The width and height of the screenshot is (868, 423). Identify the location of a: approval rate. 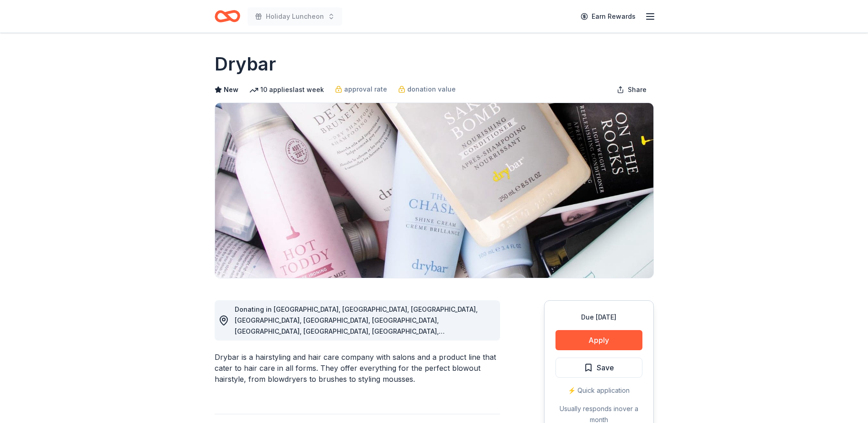
(361, 89).